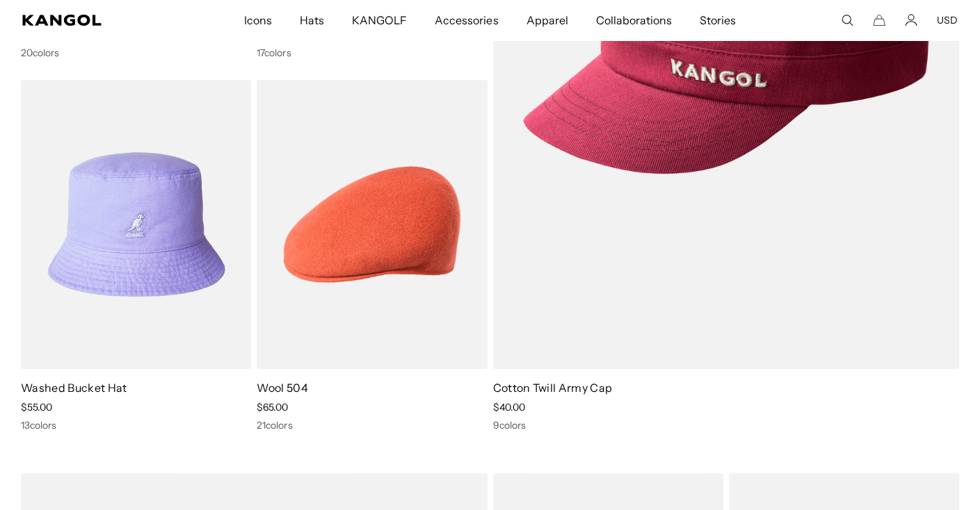  What do you see at coordinates (847, 20) in the screenshot?
I see `summary: Search here` at bounding box center [847, 20].